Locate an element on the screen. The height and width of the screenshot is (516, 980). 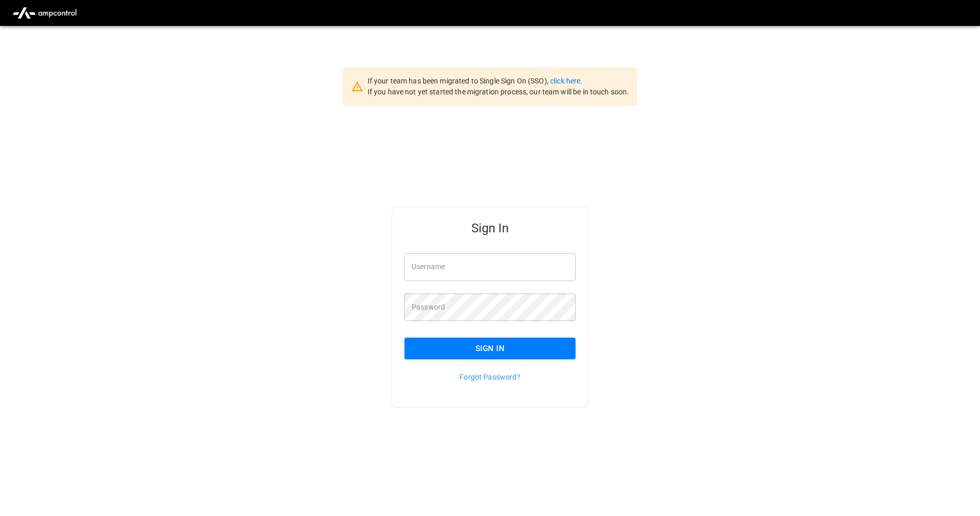
img: ampcontrol.io logo is located at coordinates (45, 13).